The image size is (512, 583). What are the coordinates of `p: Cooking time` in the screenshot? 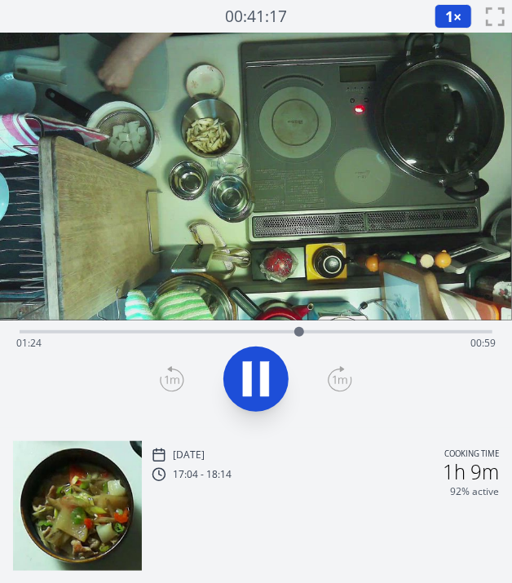 It's located at (472, 455).